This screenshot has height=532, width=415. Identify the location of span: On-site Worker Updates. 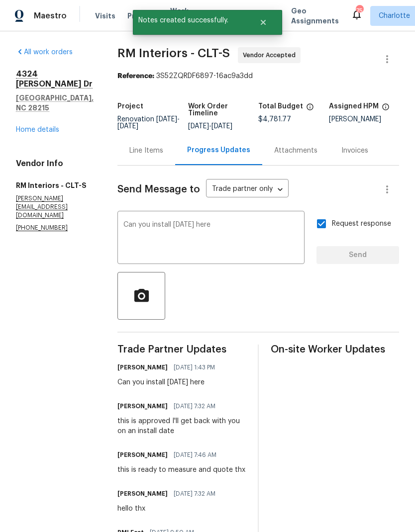
(335, 350).